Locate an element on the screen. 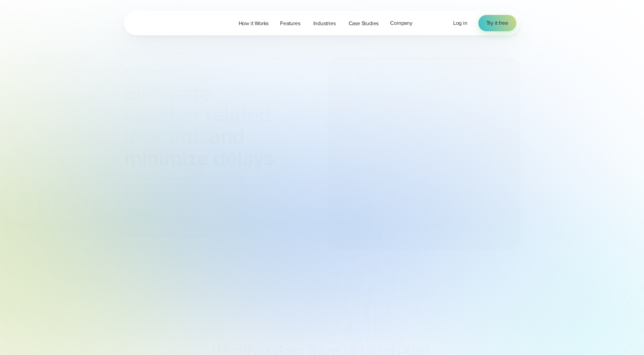 Image resolution: width=644 pixels, height=355 pixels. span: Industries is located at coordinates (324, 23).